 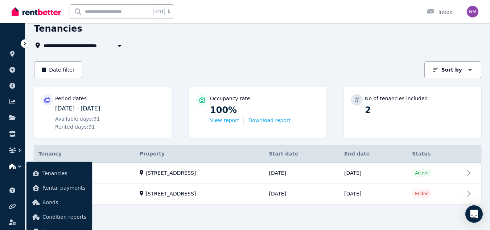 What do you see at coordinates (200, 153) in the screenshot?
I see `th: Property` at bounding box center [200, 153].